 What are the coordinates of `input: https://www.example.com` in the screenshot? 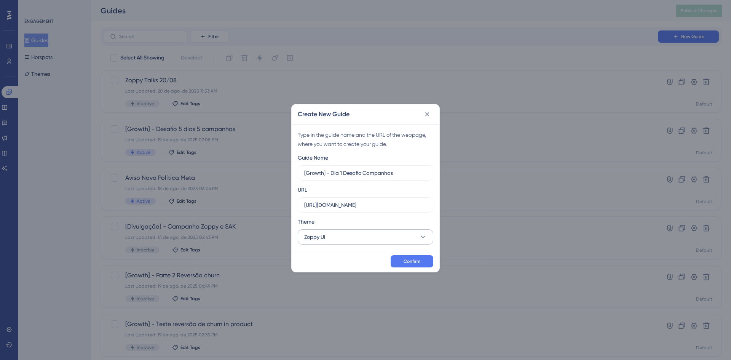 It's located at (365, 205).